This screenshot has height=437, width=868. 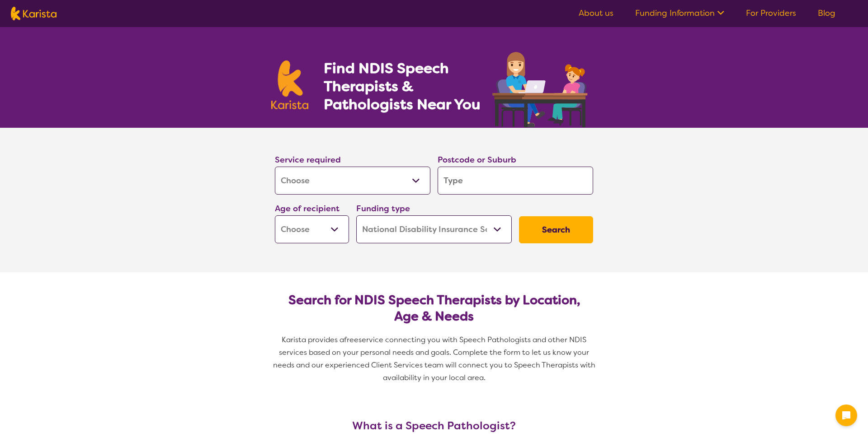 What do you see at coordinates (308, 160) in the screenshot?
I see `label: Service required` at bounding box center [308, 160].